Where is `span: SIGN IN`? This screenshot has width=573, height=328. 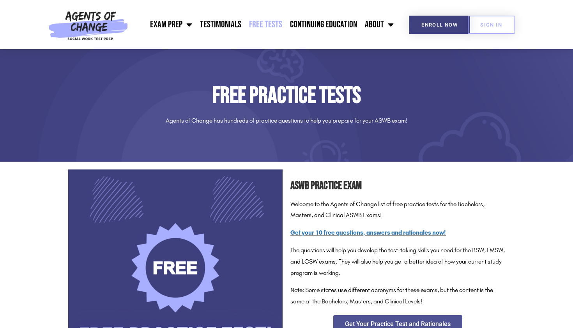
span: SIGN IN is located at coordinates (492, 25).